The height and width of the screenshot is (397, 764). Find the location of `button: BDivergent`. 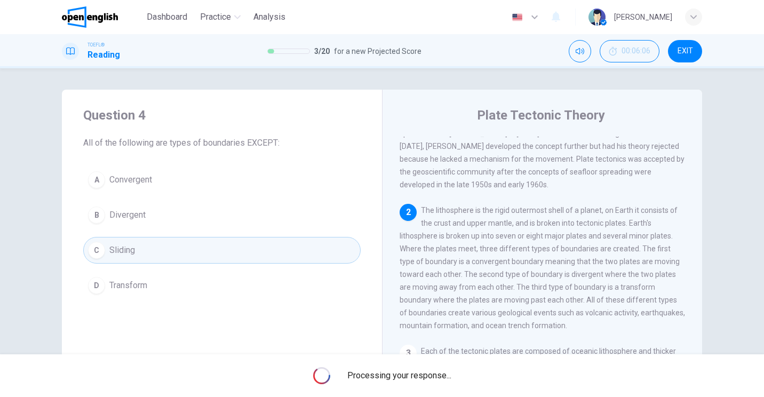

button: BDivergent is located at coordinates (222, 215).